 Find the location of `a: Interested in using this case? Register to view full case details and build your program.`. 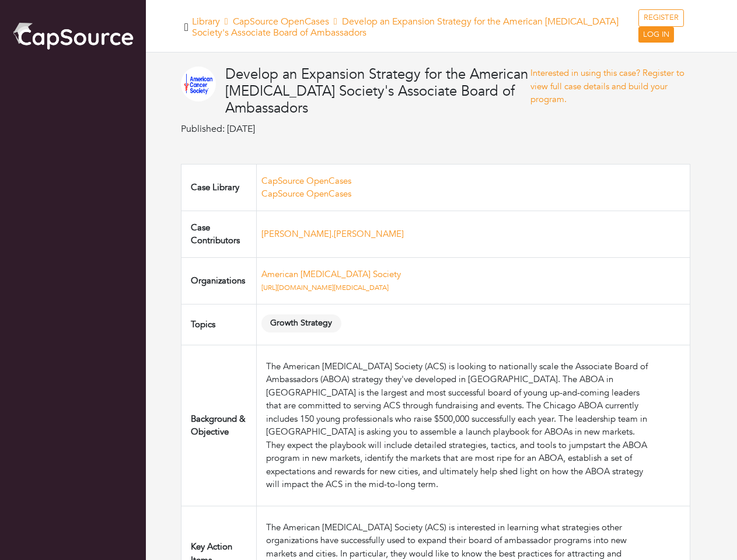

a: Interested in using this case? Register to view full case details and build your program. is located at coordinates (608, 86).